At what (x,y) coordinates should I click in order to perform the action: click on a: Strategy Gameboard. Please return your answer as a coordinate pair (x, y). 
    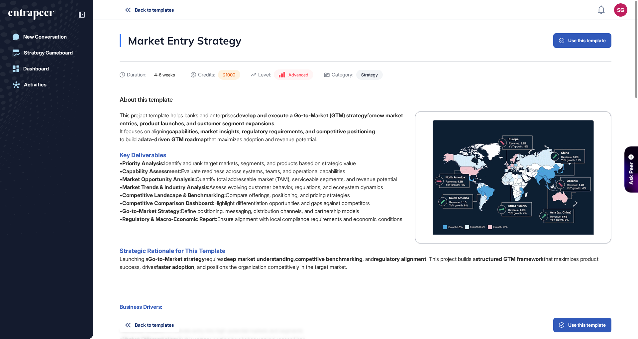
    Looking at the image, I should click on (47, 53).